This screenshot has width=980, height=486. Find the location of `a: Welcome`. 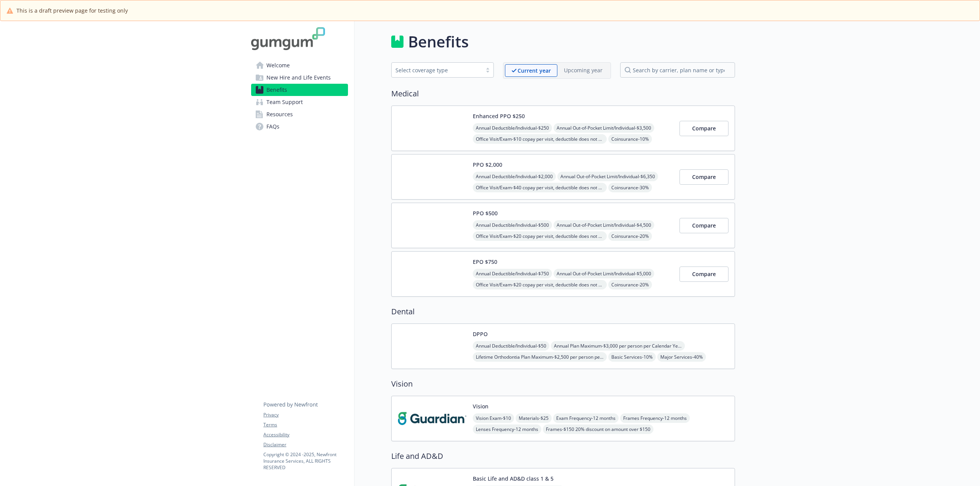

a: Welcome is located at coordinates (299, 66).